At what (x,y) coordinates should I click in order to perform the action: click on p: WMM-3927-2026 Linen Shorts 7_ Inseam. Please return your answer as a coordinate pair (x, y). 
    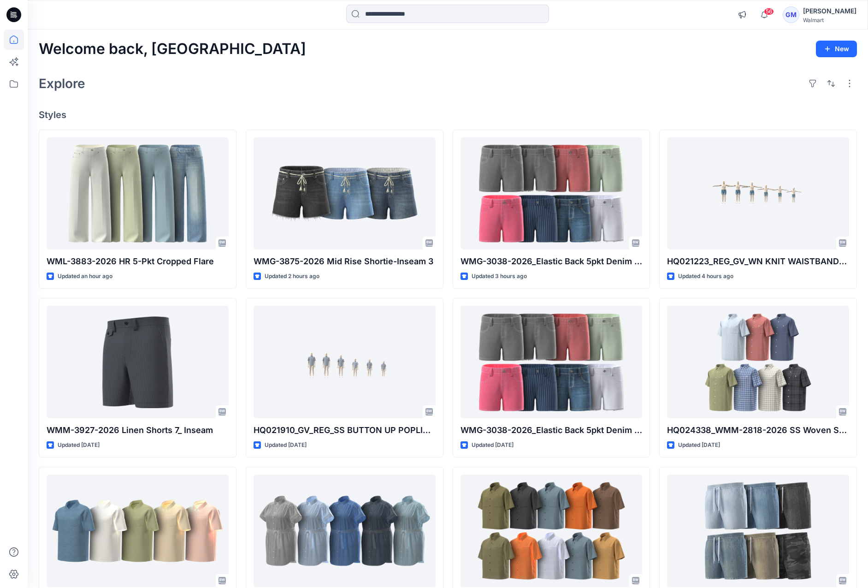
    Looking at the image, I should click on (137, 430).